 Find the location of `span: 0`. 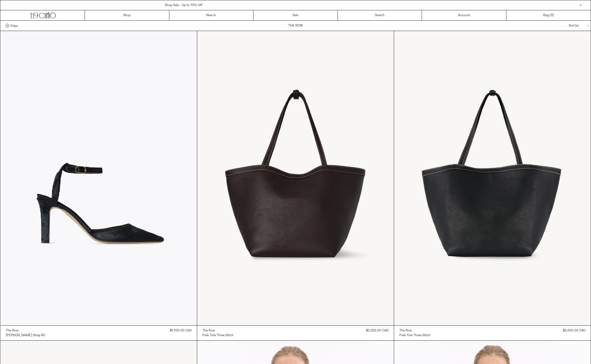

span: 0 is located at coordinates (551, 16).